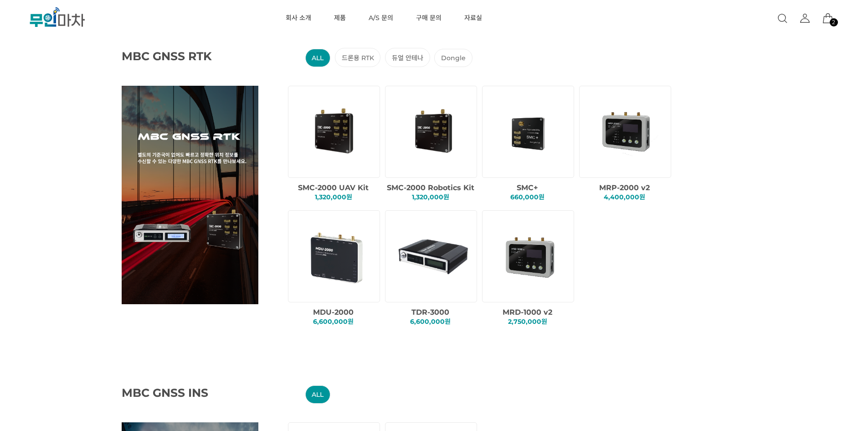  Describe the element at coordinates (431, 187) in the screenshot. I see `span: SMC-2000 Robotics Kit` at that location.